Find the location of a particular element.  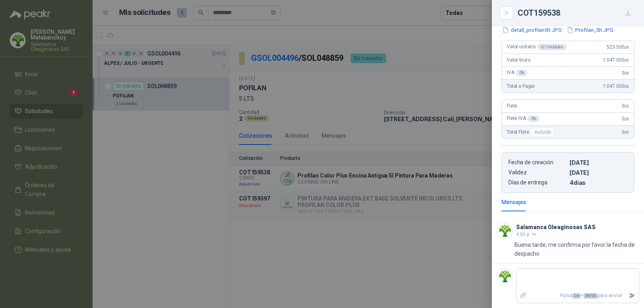

button: Close is located at coordinates (507, 13).